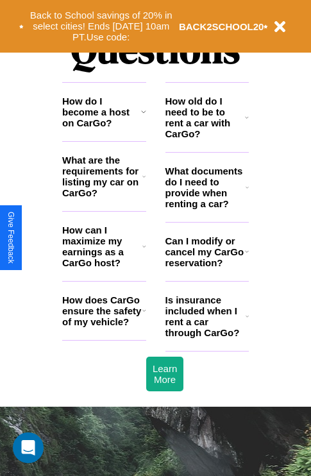  What do you see at coordinates (28, 447) in the screenshot?
I see `div: Open Intercom Messenger` at bounding box center [28, 447].